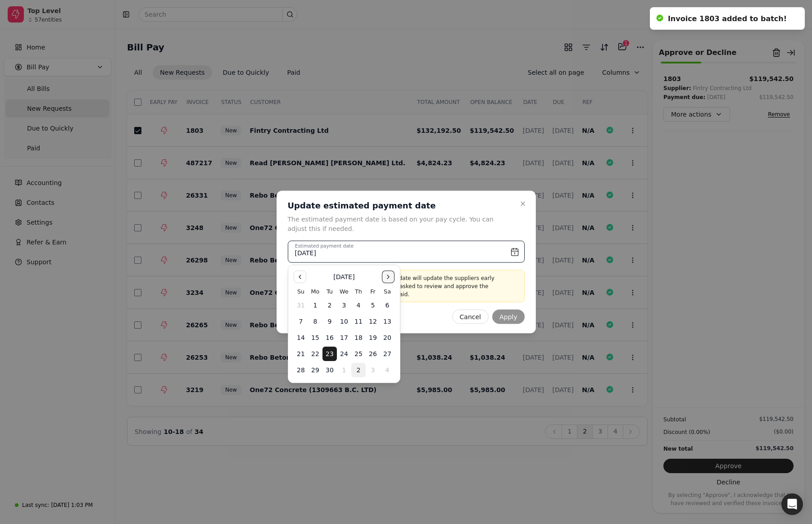 The height and width of the screenshot is (524, 812). I want to click on button: Friday, October 3rd, 2025, so click(373, 370).